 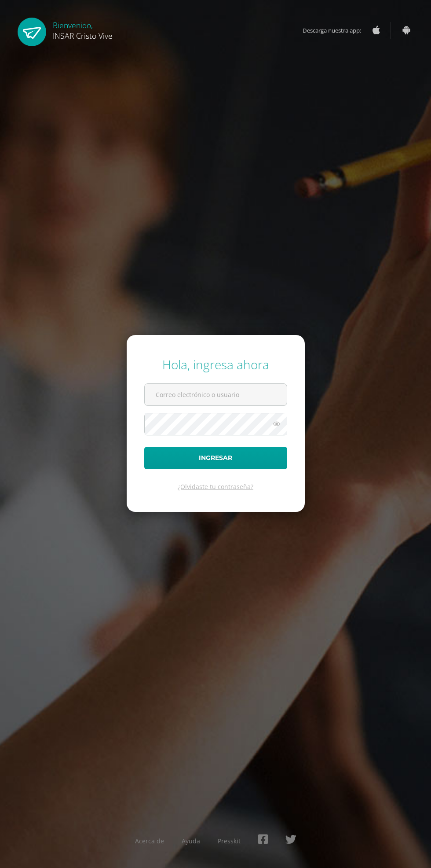 I want to click on a: ¿Olvidaste tu contraseña?, so click(x=216, y=487).